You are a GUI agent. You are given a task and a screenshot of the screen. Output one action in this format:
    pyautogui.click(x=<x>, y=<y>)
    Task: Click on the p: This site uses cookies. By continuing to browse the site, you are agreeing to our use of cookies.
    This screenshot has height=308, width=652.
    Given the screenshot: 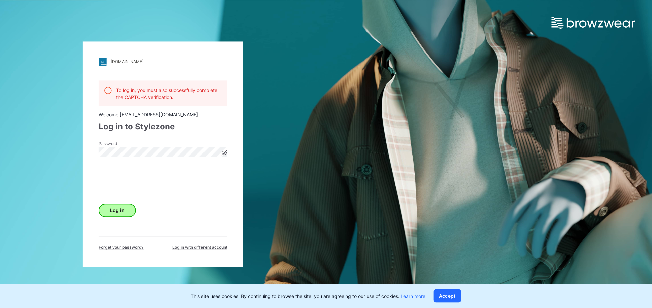 What is the action you would take?
    pyautogui.click(x=308, y=296)
    